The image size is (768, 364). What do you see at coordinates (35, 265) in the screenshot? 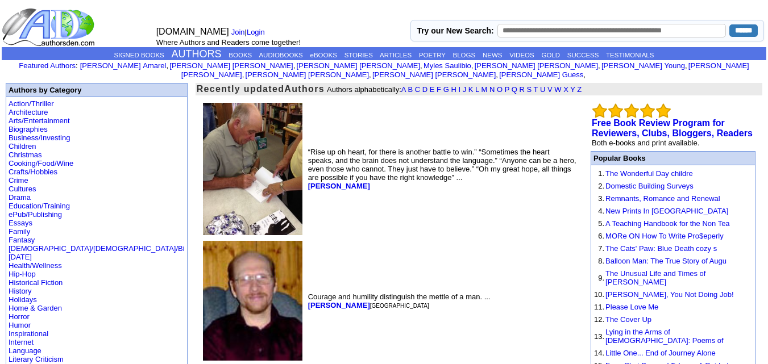
I see `a: Health/Wellness` at bounding box center [35, 265].